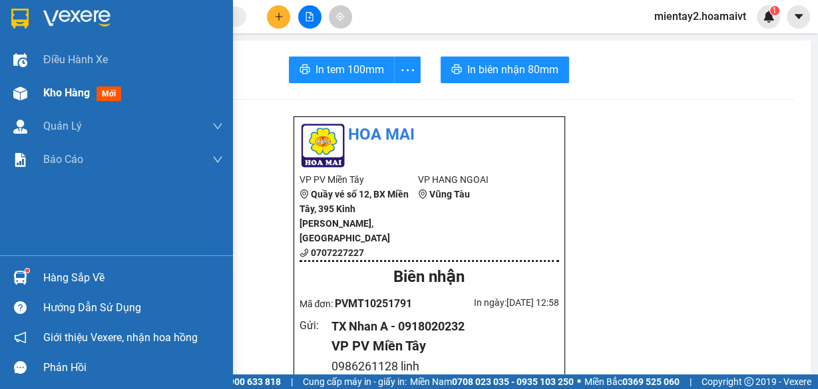 This screenshot has width=818, height=389. What do you see at coordinates (120, 337) in the screenshot?
I see `span: Giới thiệu Vexere, nhận hoa hồng` at bounding box center [120, 337].